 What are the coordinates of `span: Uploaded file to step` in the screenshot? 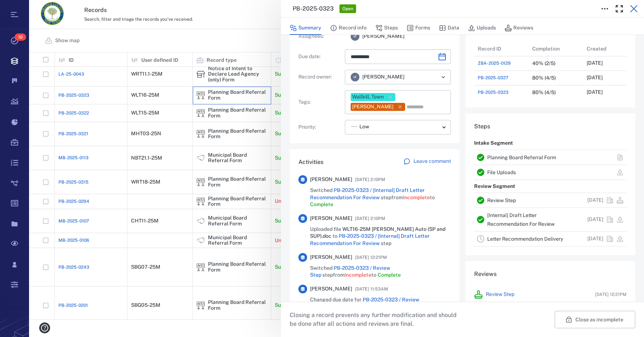 It's located at (381, 236).